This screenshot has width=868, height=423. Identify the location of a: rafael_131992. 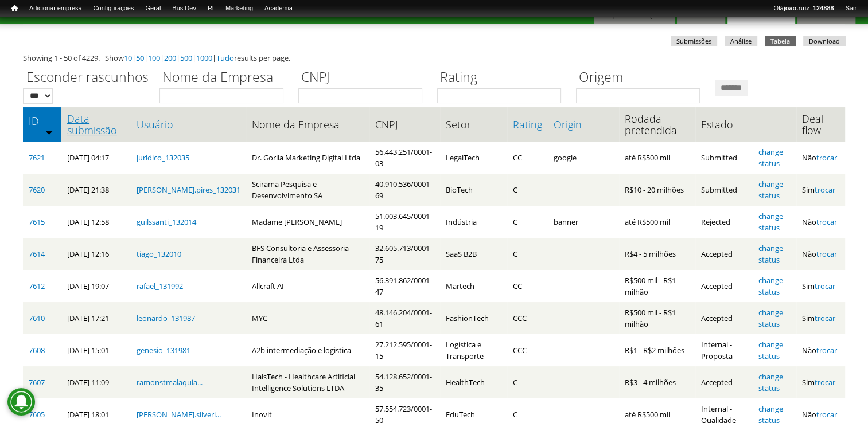
(160, 286).